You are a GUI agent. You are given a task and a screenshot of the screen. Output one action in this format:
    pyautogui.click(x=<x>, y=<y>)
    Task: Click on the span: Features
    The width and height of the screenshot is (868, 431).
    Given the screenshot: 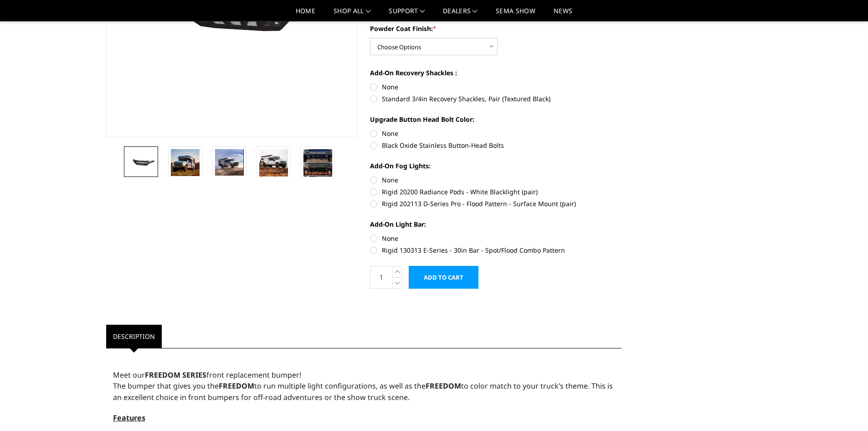 What is the action you would take?
    pyautogui.click(x=129, y=418)
    